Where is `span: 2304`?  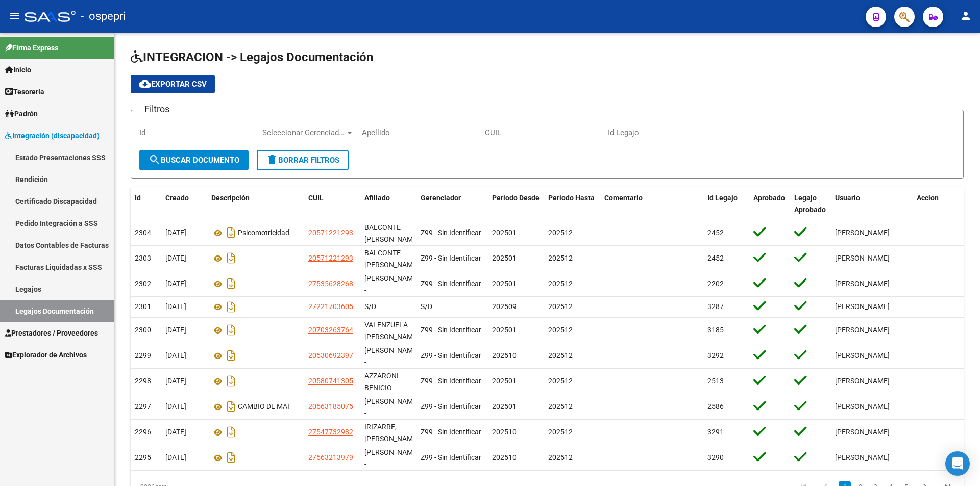 span: 2304 is located at coordinates (143, 232).